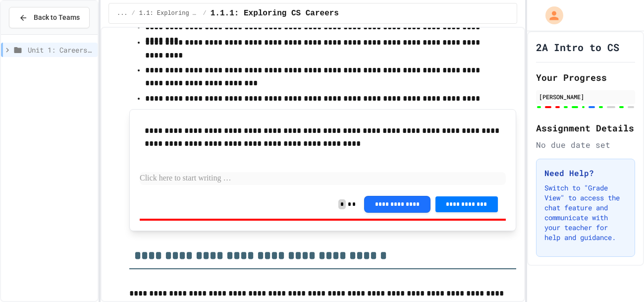  What do you see at coordinates (550, 15) in the screenshot?
I see `div: My Account` at bounding box center [550, 15].